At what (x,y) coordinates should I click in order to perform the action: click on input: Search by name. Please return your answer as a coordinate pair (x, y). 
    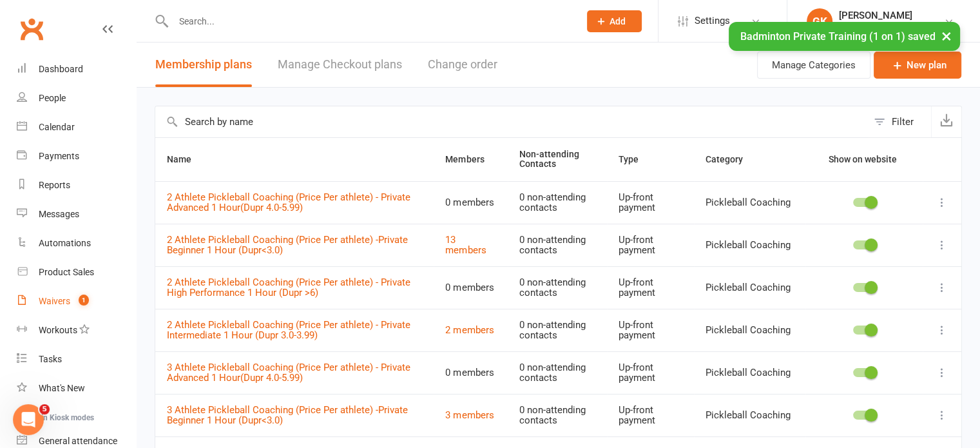
    Looking at the image, I should click on (511, 122).